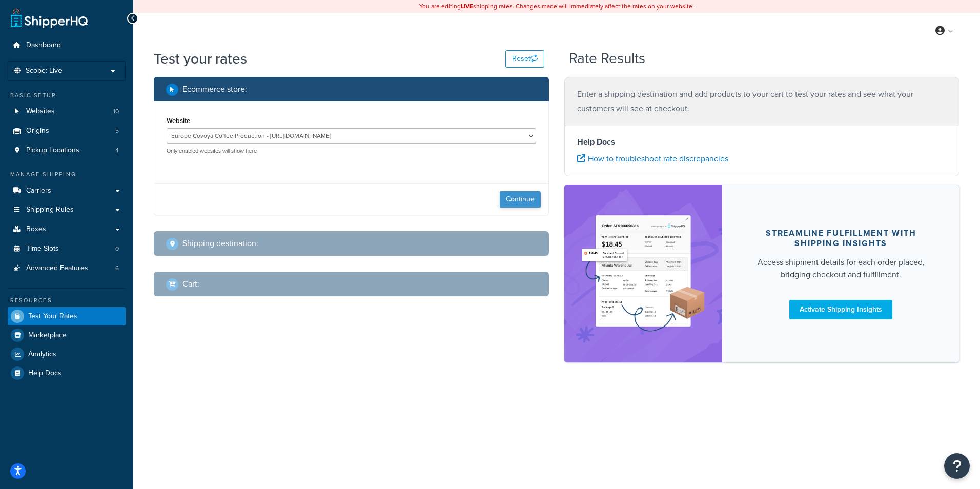 The width and height of the screenshot is (980, 489). What do you see at coordinates (467, 6) in the screenshot?
I see `b: LIVE` at bounding box center [467, 6].